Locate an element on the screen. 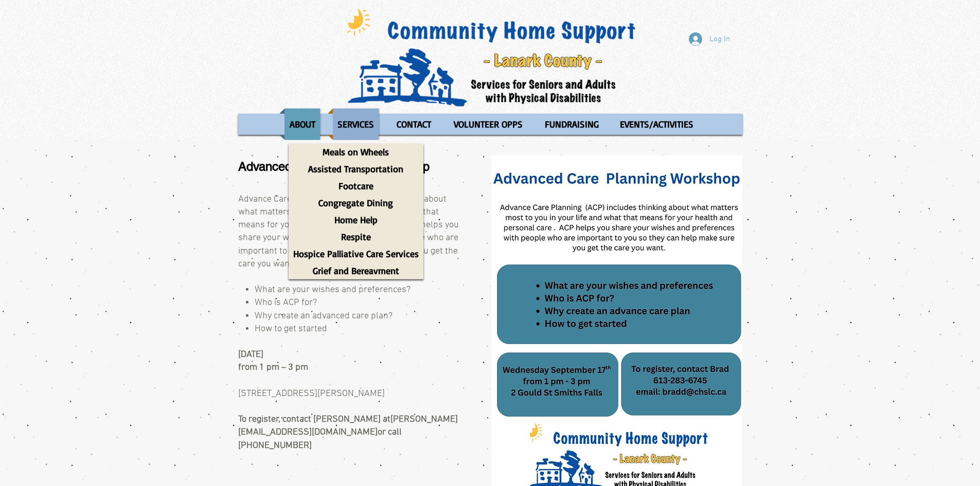  a: Hospice Palliative Care Services is located at coordinates (356, 253).